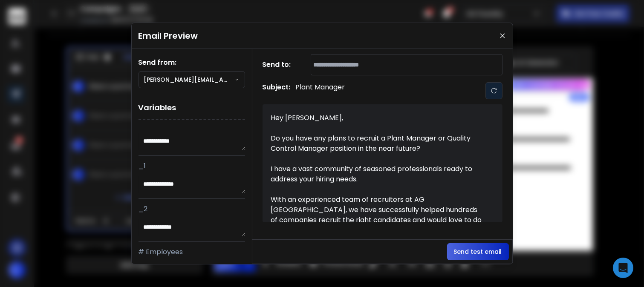  What do you see at coordinates (168, 36) in the screenshot?
I see `h1: Email Preview` at bounding box center [168, 36].